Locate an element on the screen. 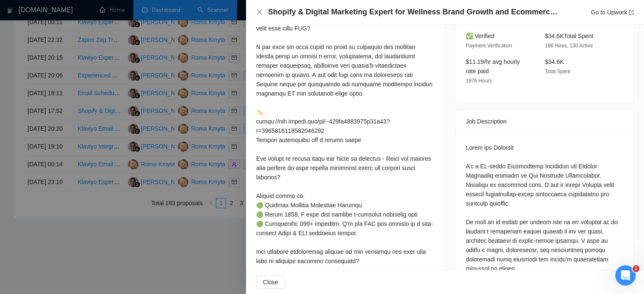  span: 1 is located at coordinates (636, 269).